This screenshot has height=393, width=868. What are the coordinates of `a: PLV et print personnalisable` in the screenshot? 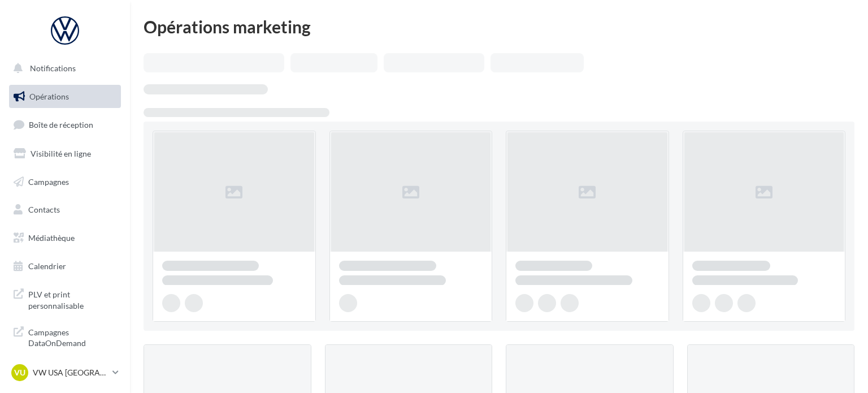 It's located at (65, 299).